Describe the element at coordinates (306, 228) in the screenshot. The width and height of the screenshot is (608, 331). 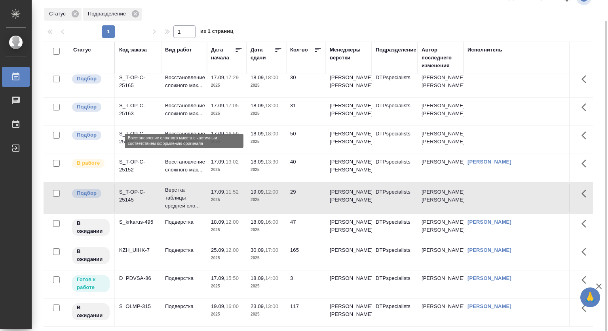
I see `td: 47` at that location.